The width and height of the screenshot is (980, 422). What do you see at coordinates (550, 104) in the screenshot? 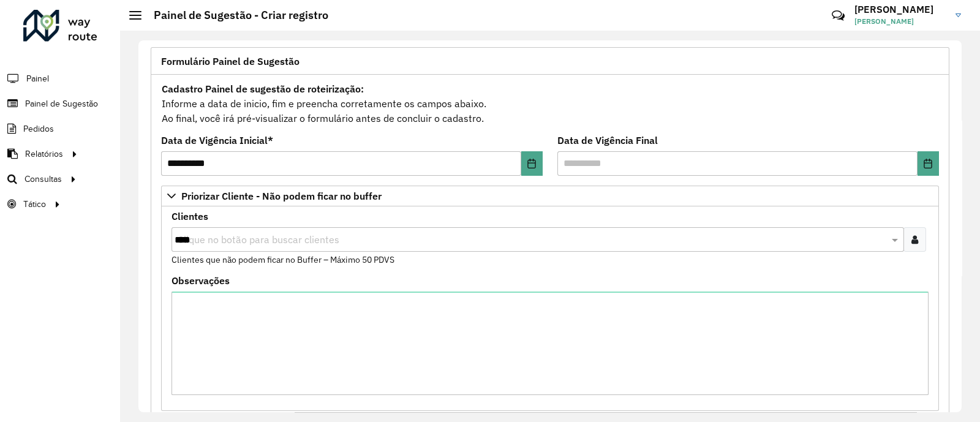
I see `div: Informe a data de inicio, fim e preencha corretamente os campos abaixo. Ao final, você irá pré-vi...` at bounding box center [550, 104].